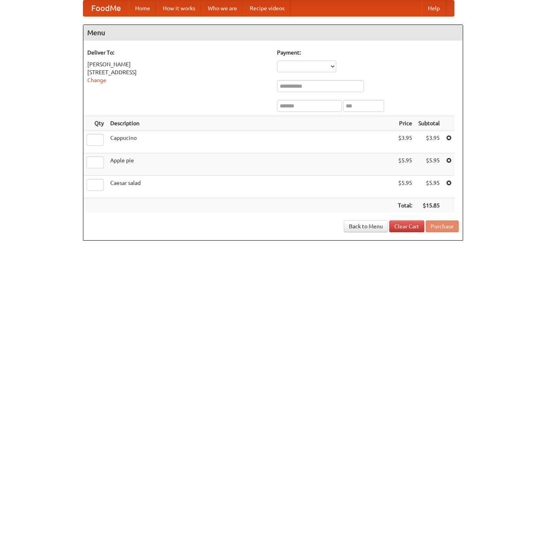  Describe the element at coordinates (143, 8) in the screenshot. I see `a: Home` at that location.